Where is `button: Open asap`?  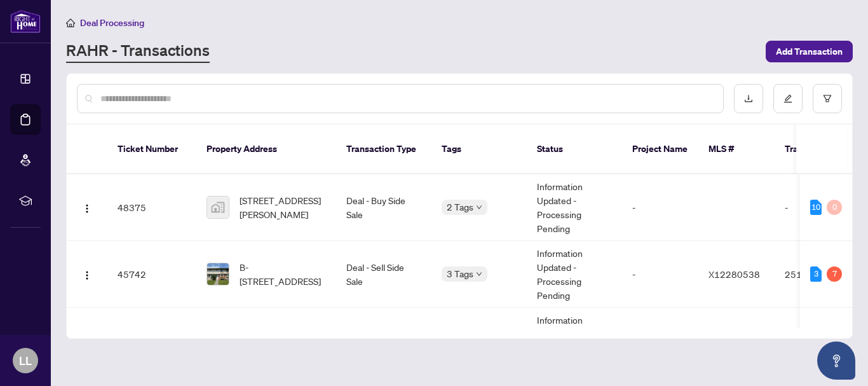 button: Open asap is located at coordinates (836, 361).